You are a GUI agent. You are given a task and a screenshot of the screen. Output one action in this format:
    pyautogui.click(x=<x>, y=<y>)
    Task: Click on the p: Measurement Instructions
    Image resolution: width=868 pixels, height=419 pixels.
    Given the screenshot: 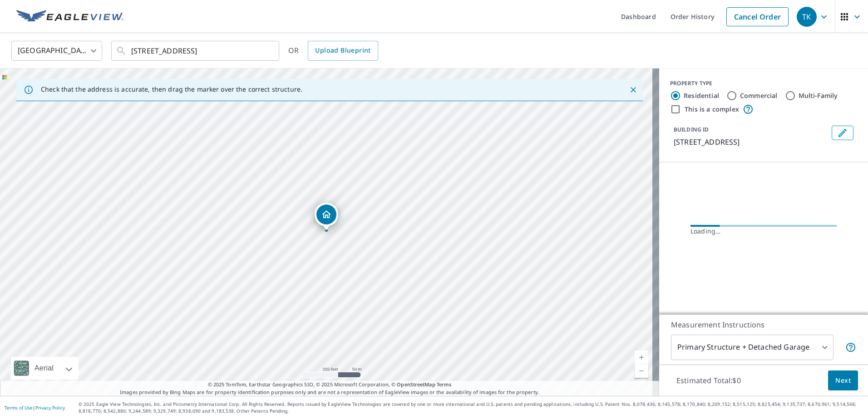 What is the action you would take?
    pyautogui.click(x=764, y=325)
    